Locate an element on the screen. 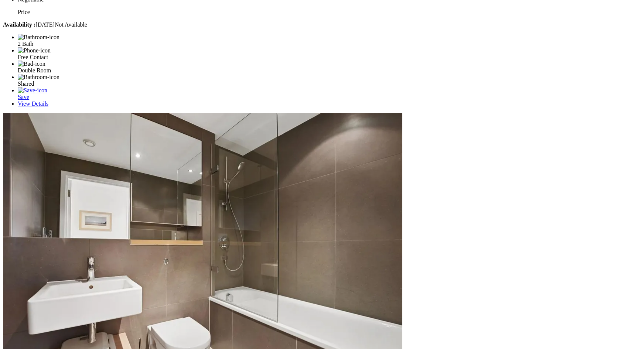 This screenshot has width=644, height=349. div: Not Available is located at coordinates (322, 25).